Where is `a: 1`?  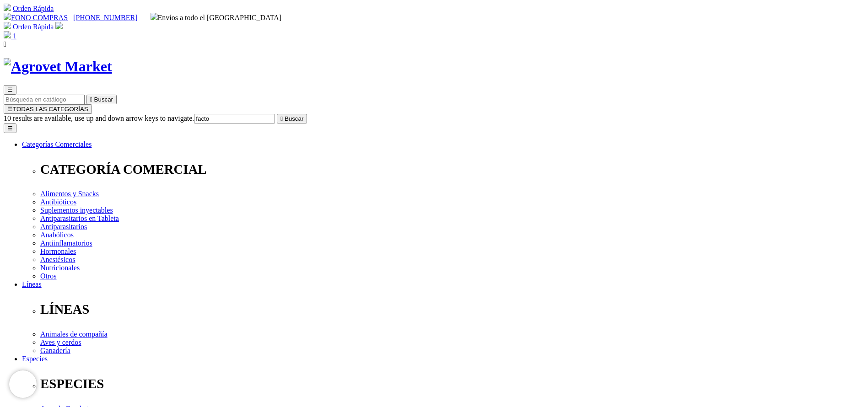 a: 1 is located at coordinates (10, 36).